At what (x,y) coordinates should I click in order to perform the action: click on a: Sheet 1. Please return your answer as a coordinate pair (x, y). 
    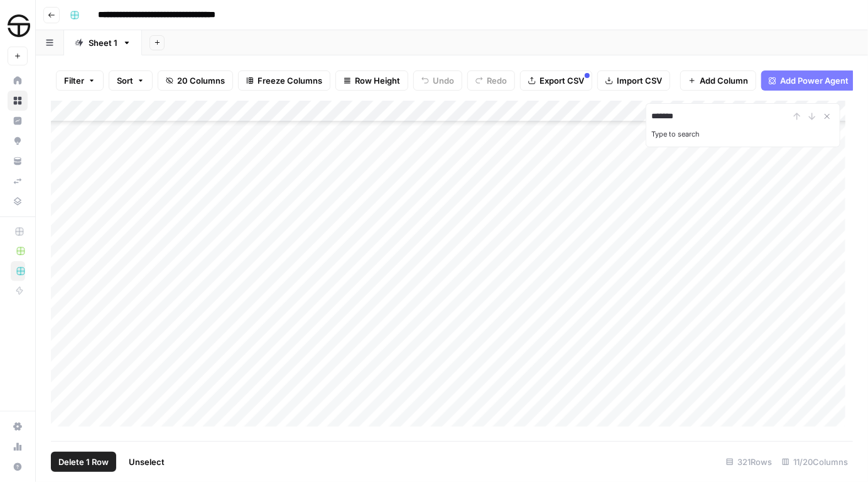
    Looking at the image, I should click on (103, 43).